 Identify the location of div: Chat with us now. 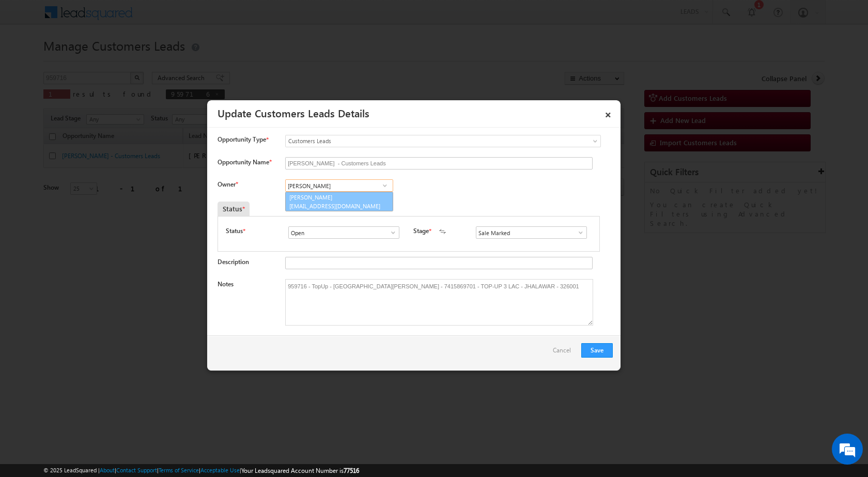
(113, 61).